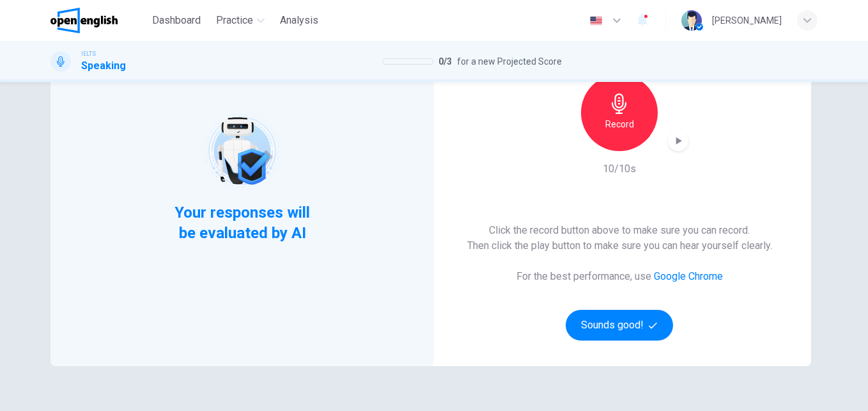  I want to click on button: Record, so click(619, 113).